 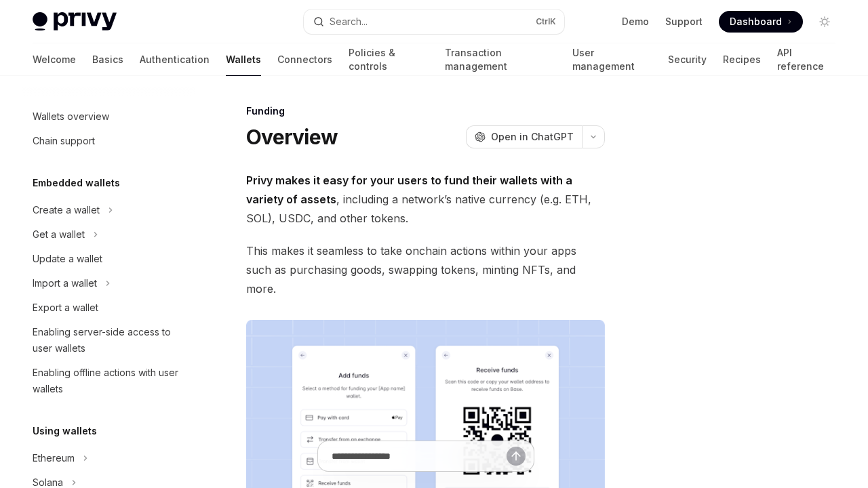 I want to click on div: Enabling server-side access to user wallets, so click(x=110, y=340).